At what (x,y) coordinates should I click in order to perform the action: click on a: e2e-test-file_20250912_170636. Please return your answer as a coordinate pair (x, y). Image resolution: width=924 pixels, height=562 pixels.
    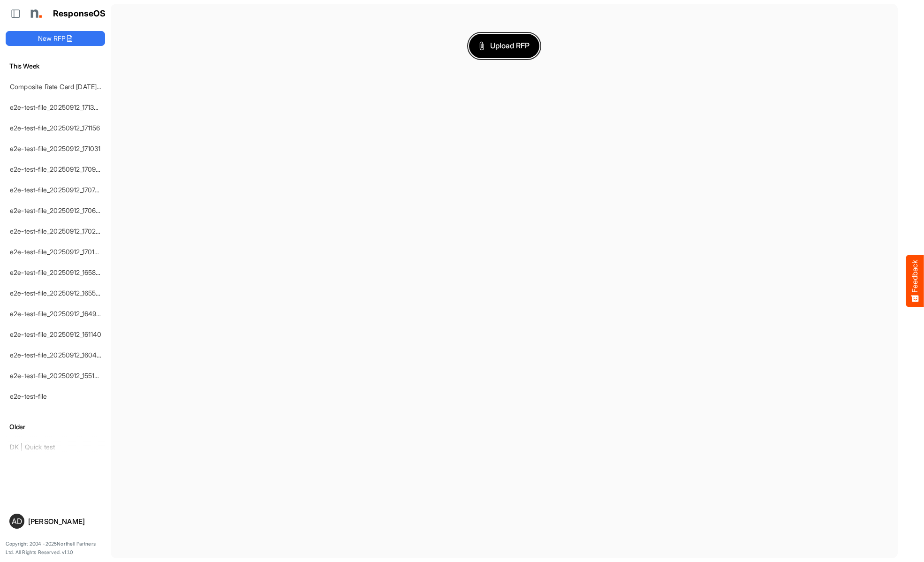
    Looking at the image, I should click on (57, 210).